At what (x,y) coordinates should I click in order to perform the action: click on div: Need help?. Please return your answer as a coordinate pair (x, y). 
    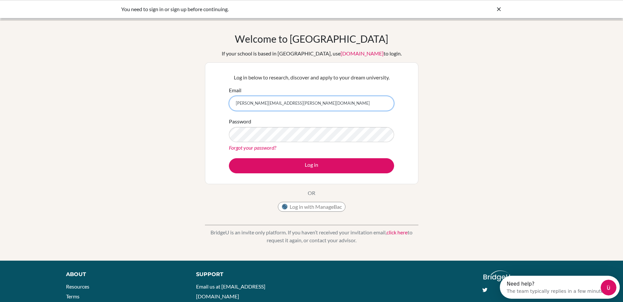
    Looking at the image, I should click on (57, 8).